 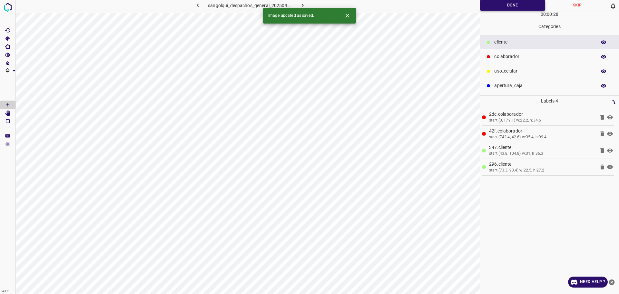 I want to click on p: 296.cliente, so click(x=542, y=164).